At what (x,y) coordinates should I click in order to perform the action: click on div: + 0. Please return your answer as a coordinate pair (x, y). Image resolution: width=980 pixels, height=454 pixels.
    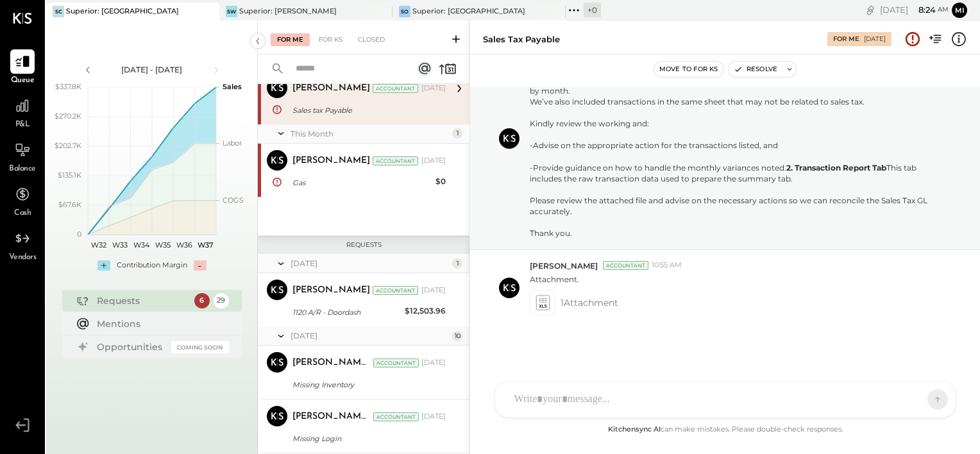
    Looking at the image, I should click on (592, 10).